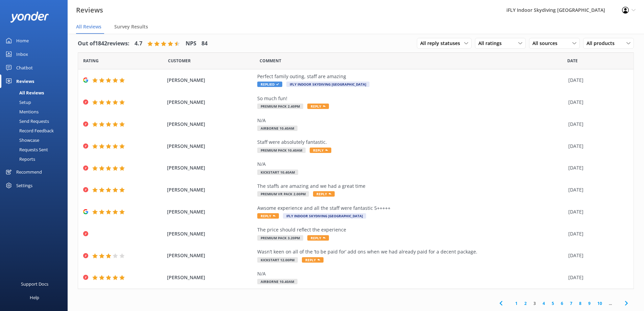 The image size is (644, 311). I want to click on a: Requests Sent, so click(36, 150).